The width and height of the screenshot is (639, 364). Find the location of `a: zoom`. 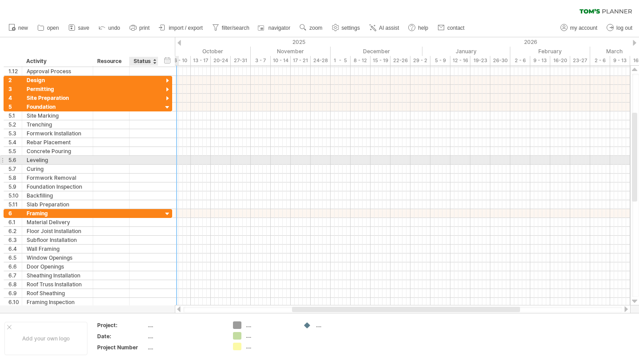

a: zoom is located at coordinates (311, 28).